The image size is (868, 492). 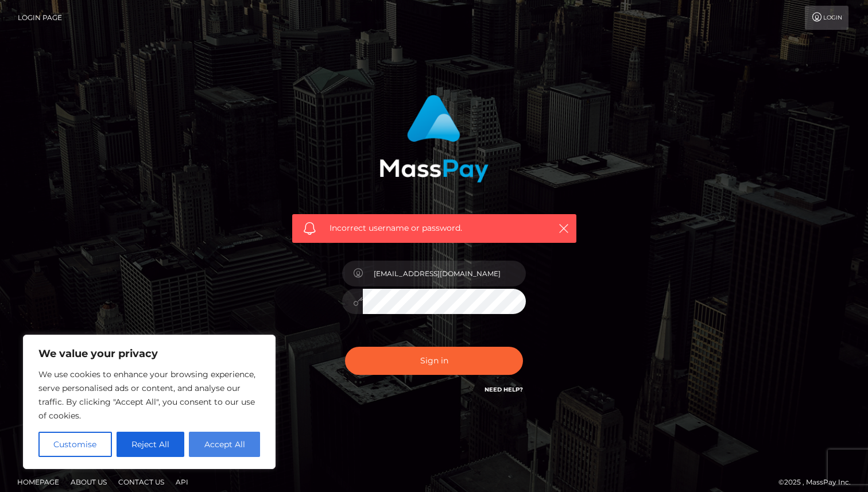 What do you see at coordinates (150, 444) in the screenshot?
I see `button: Reject All` at bounding box center [150, 444].